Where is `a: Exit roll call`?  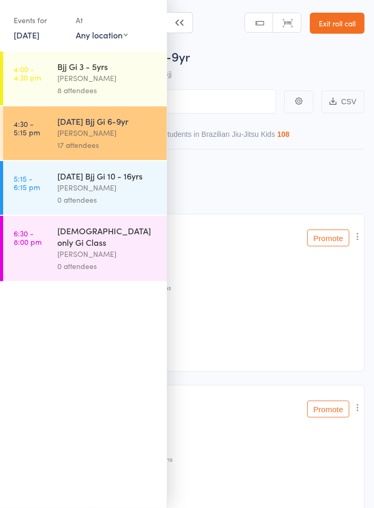
a: Exit roll call is located at coordinates (338, 23).